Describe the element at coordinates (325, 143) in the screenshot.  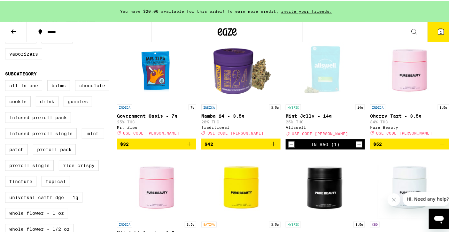
I see `div: In Bag (1)` at that location.